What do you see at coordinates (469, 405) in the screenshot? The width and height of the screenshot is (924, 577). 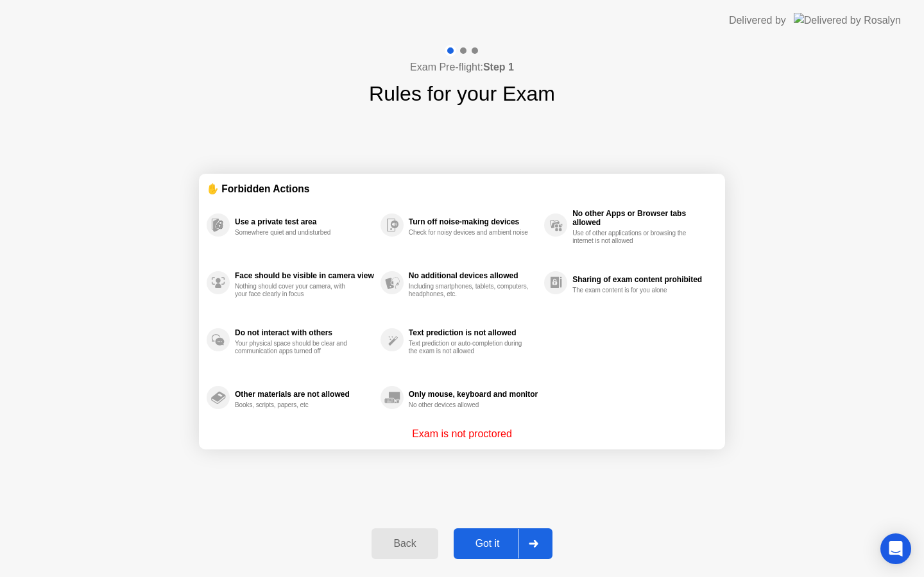 I see `div: No other devices allowed` at bounding box center [469, 405].